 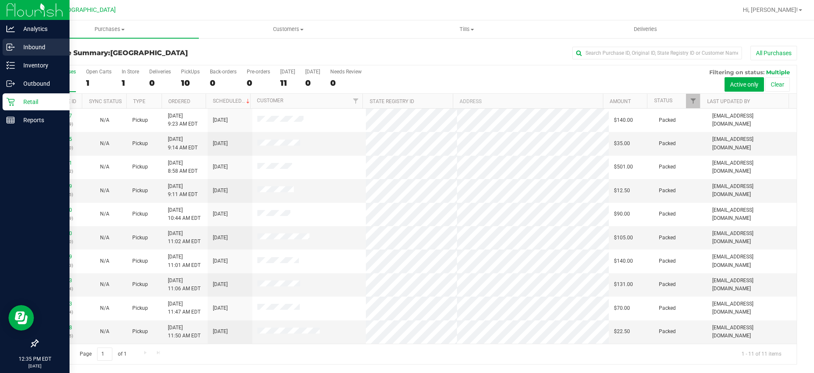 I want to click on a: 11843193, so click(x=60, y=304).